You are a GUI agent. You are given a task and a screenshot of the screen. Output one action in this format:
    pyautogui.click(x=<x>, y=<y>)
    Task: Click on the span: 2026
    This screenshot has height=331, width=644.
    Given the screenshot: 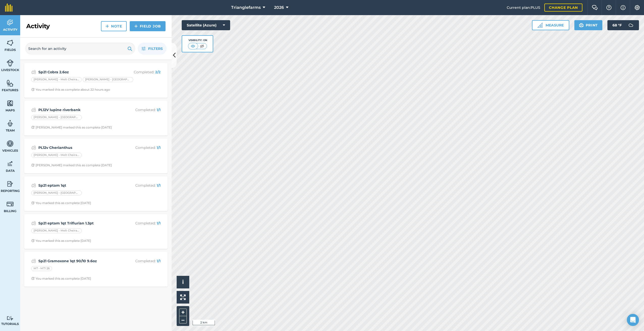 What is the action you would take?
    pyautogui.click(x=279, y=7)
    